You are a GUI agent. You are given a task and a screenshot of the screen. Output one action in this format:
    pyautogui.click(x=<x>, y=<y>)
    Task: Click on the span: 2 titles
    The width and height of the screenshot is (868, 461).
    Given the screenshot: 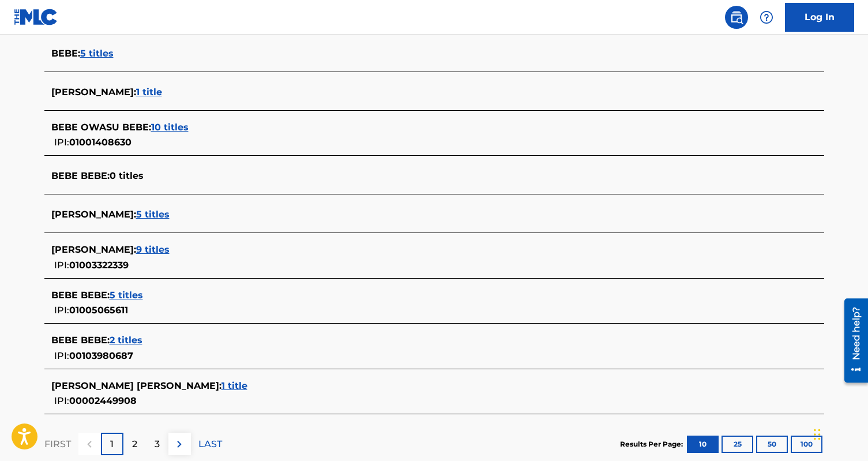 What is the action you would take?
    pyautogui.click(x=126, y=340)
    